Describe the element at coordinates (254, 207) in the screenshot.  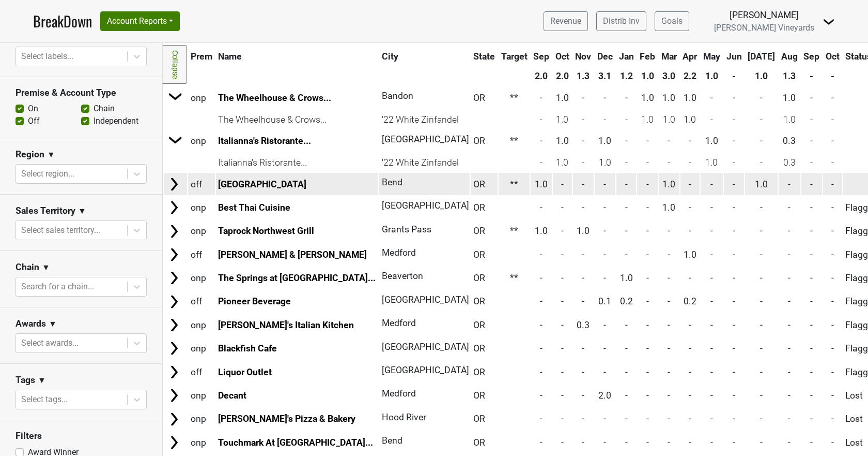
I see `a: Best Thai Cuisine` at that location.